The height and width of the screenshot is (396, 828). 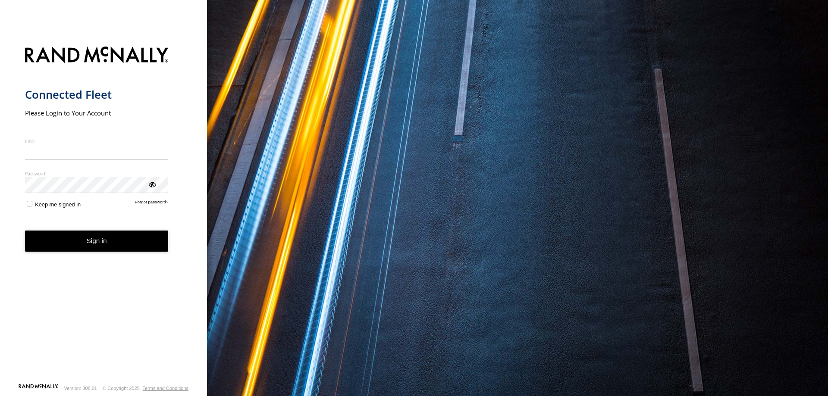 What do you see at coordinates (81, 388) in the screenshot?
I see `div: Version: 308.01` at bounding box center [81, 388].